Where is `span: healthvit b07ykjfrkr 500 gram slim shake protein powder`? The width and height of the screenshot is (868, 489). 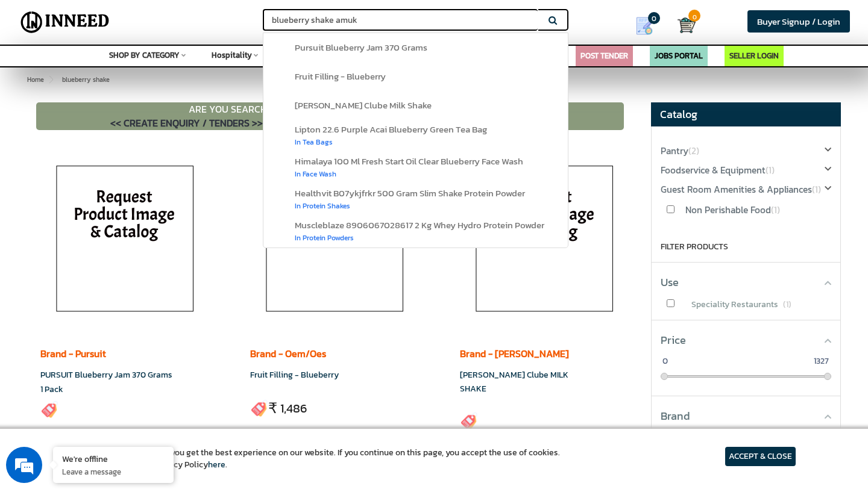 span: healthvit b07ykjfrkr 500 gram slim shake protein powder is located at coordinates (410, 193).